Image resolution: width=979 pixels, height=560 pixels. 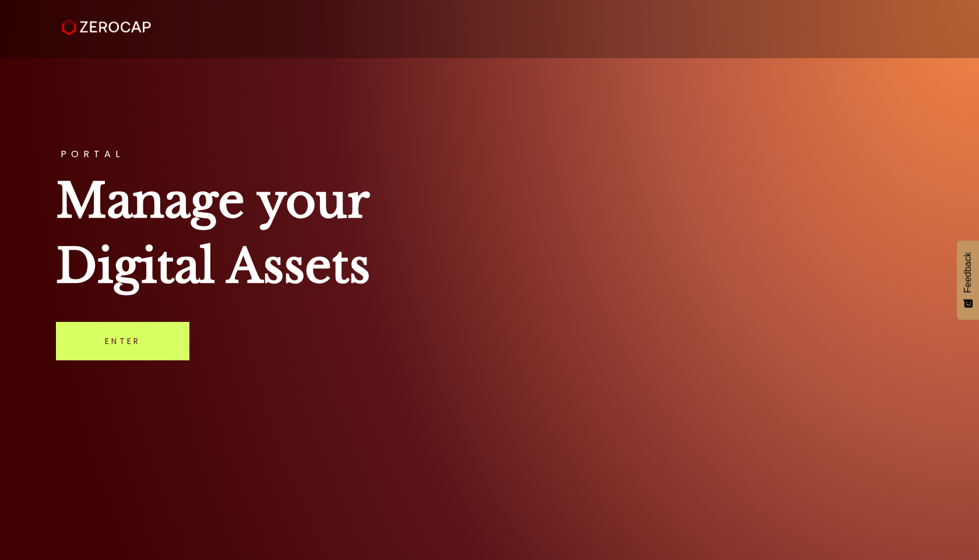 What do you see at coordinates (122, 341) in the screenshot?
I see `a: Enter` at bounding box center [122, 341].